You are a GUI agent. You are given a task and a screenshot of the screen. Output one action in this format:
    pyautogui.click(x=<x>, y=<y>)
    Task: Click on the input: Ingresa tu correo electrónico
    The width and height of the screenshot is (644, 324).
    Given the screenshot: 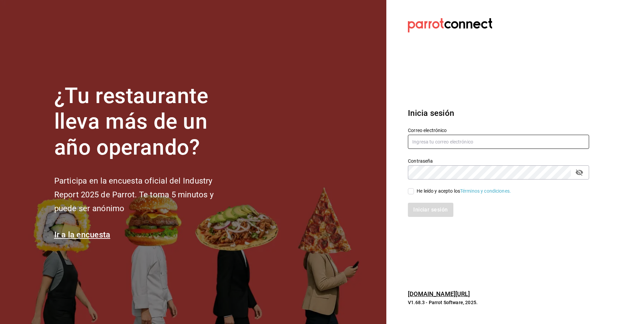 What is the action you would take?
    pyautogui.click(x=498, y=142)
    